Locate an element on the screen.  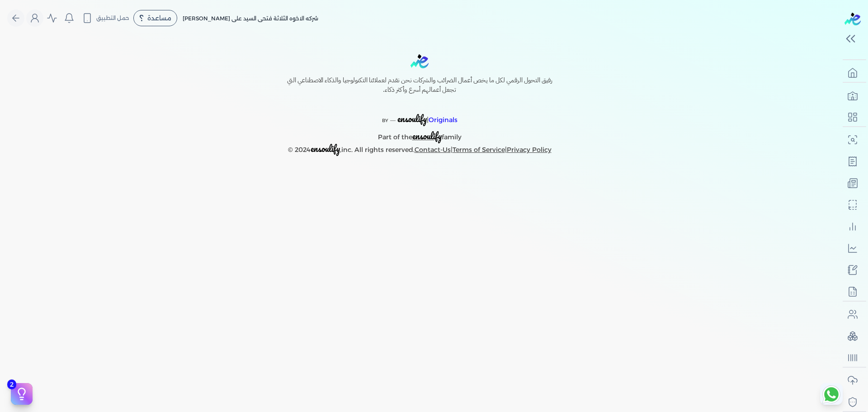
p: Part of the family is located at coordinates (419, 135).